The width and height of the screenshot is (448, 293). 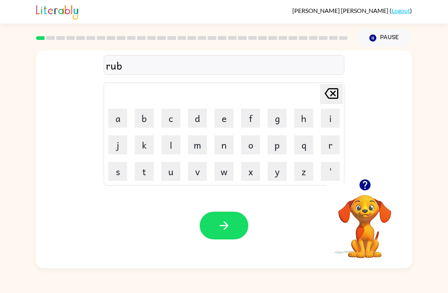 I want to click on div: rub, so click(x=224, y=65).